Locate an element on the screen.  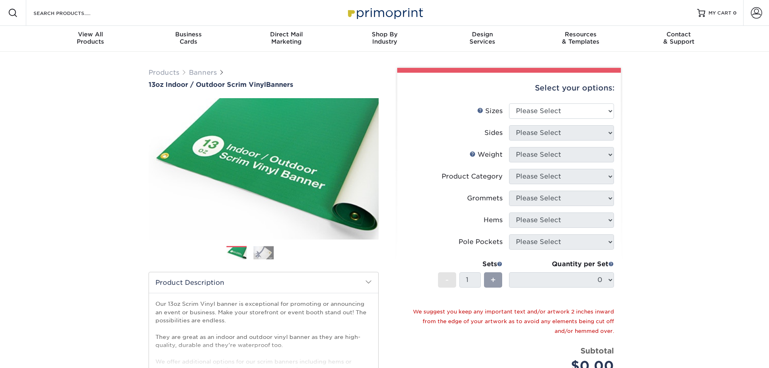
div: Grommets is located at coordinates (485, 198).